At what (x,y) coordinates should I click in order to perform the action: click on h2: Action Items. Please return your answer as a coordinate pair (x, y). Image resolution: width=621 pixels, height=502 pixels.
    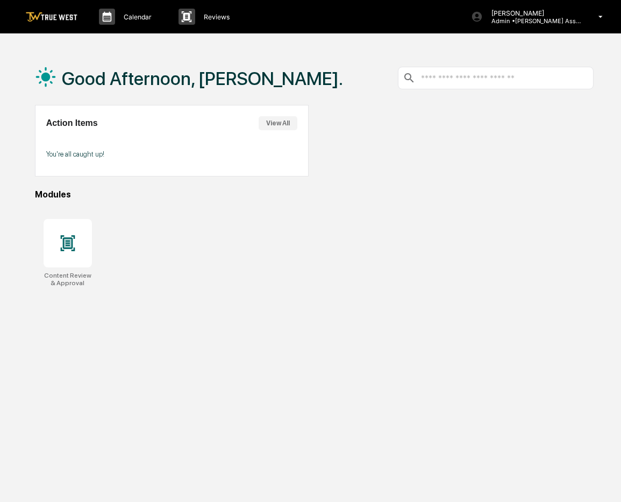
    Looking at the image, I should click on (72, 123).